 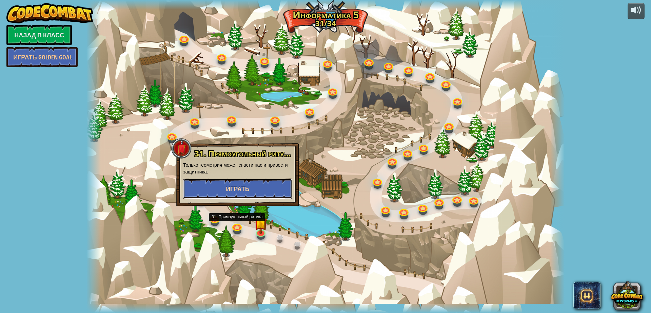 What do you see at coordinates (50, 13) in the screenshot?
I see `img: CodeCombat - Learn how to code by playing a game` at bounding box center [50, 13].